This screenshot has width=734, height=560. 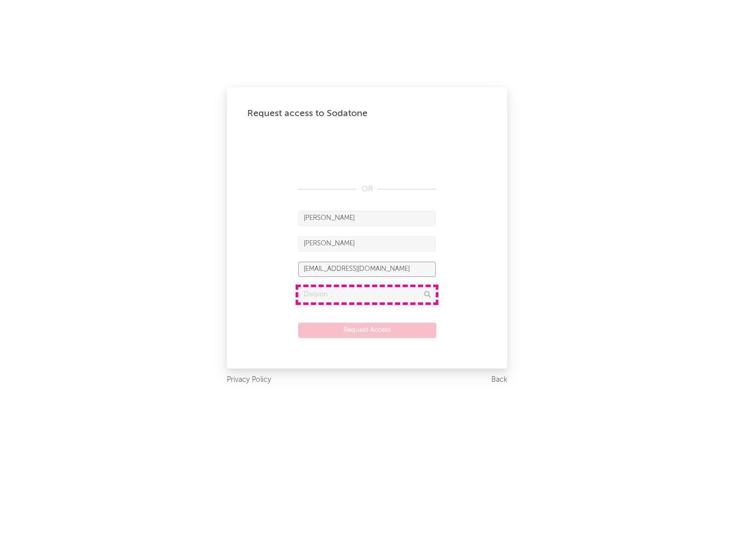 What do you see at coordinates (367, 189) in the screenshot?
I see `div: OR` at bounding box center [367, 189].